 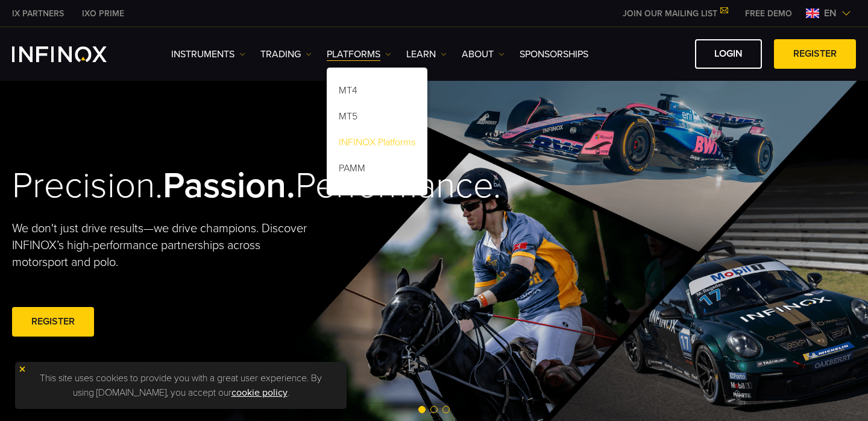 I want to click on img: yellow close icon, so click(x=22, y=369).